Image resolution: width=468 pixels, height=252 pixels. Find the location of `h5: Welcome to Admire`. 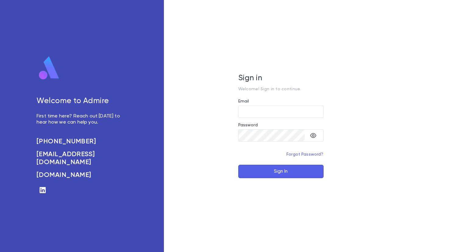

h5: Welcome to Admire is located at coordinates (82, 101).